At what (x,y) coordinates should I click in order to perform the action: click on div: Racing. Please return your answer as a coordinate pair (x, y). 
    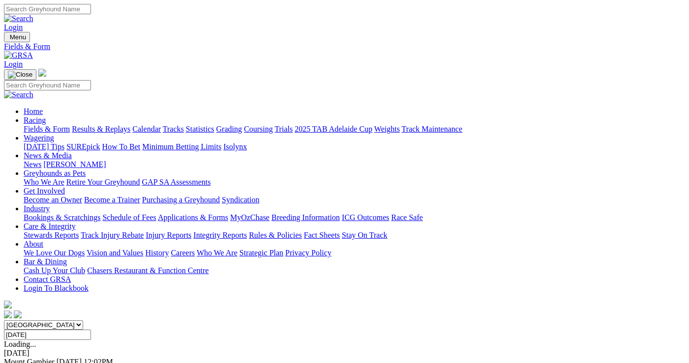
    Looking at the image, I should click on (354, 129).